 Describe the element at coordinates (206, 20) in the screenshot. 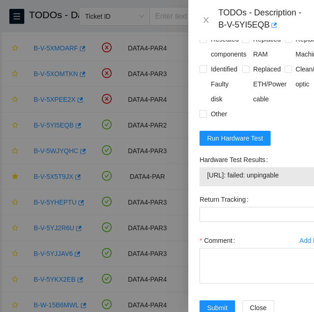

I see `span: close` at that location.